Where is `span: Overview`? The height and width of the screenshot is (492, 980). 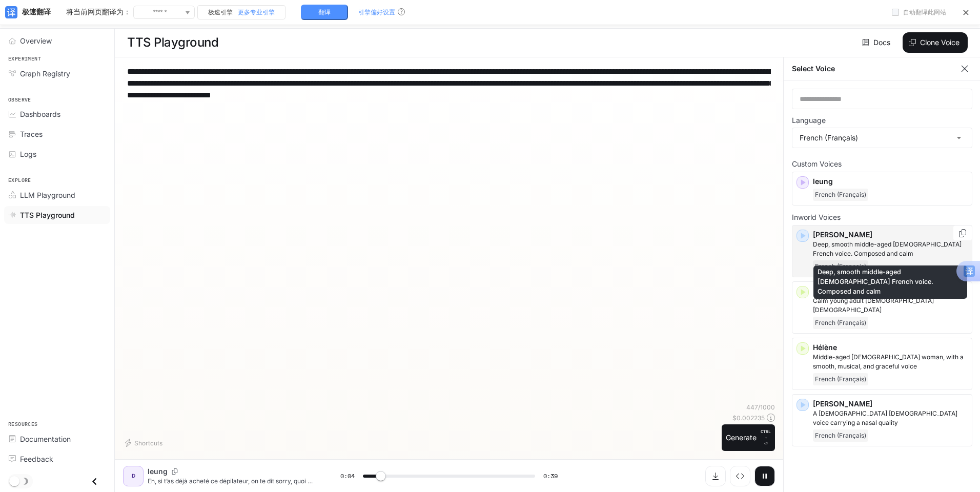 span: Overview is located at coordinates (36, 40).